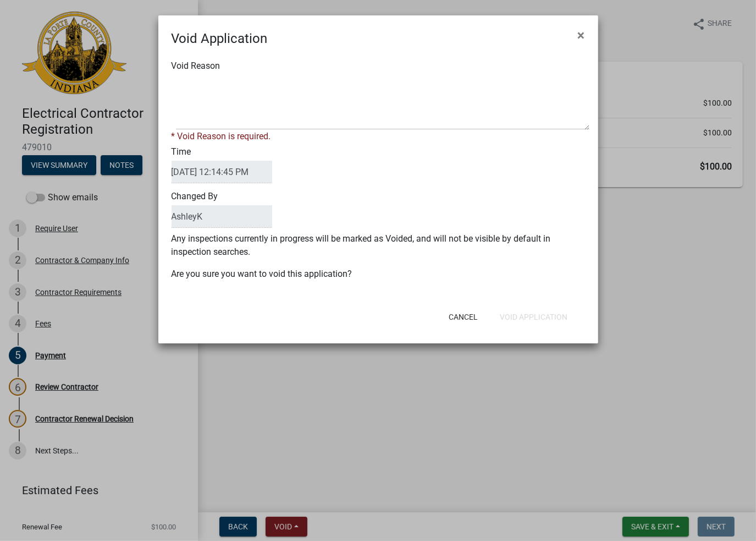 The image size is (756, 541). What do you see at coordinates (378, 137) in the screenshot?
I see `div: * Void Reason is required.` at bounding box center [378, 137].